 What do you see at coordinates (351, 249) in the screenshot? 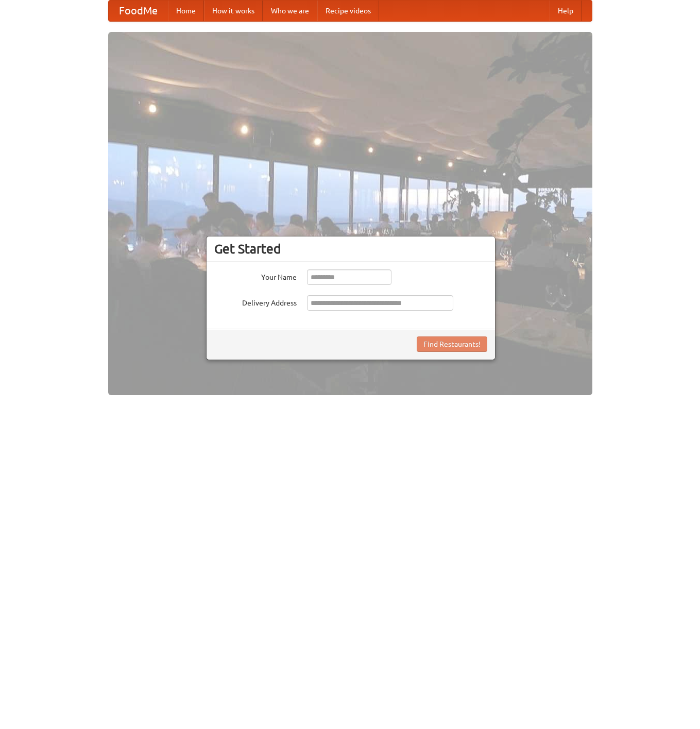
I see `h3: Get Started` at bounding box center [351, 249].